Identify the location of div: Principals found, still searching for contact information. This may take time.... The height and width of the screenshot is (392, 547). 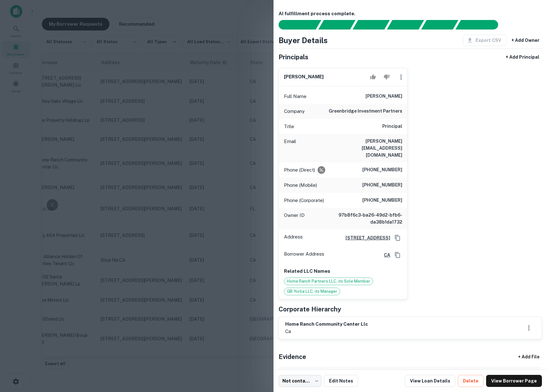
(439, 25).